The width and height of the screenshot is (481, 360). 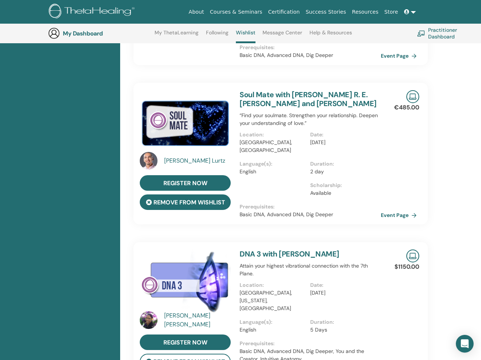 What do you see at coordinates (100, 33) in the screenshot?
I see `h3: My Dashboard` at bounding box center [100, 33].